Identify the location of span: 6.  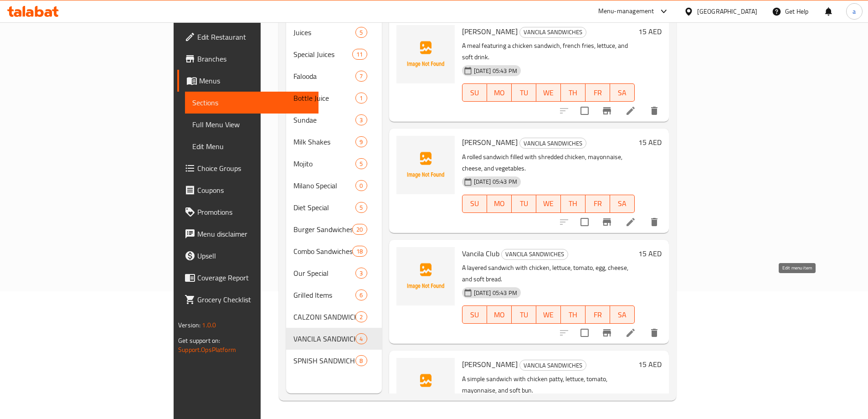
(361, 295).